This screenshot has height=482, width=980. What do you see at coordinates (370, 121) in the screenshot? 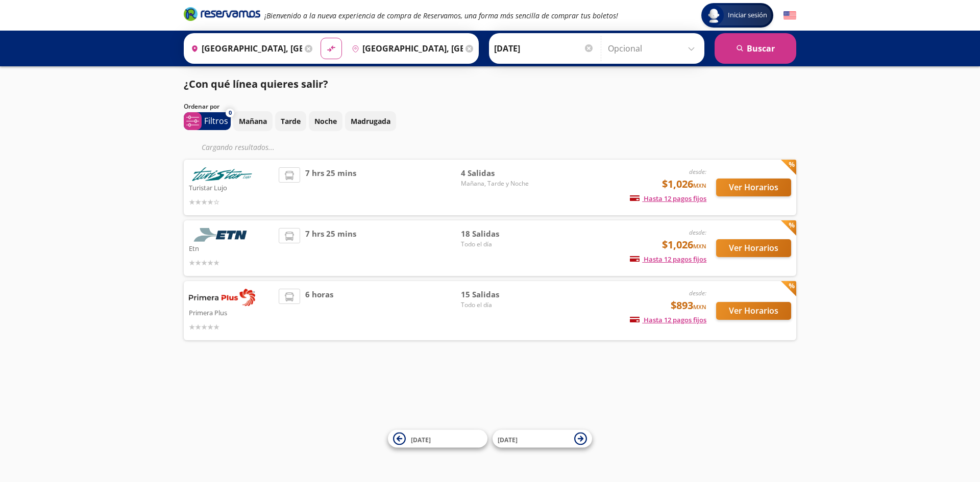
I see `p: Madrugada` at bounding box center [370, 121].